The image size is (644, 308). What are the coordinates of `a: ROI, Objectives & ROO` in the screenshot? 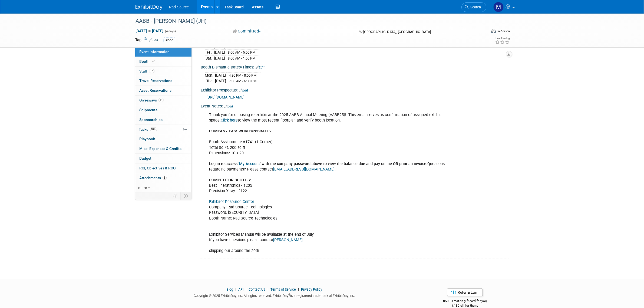 It's located at (164, 168).